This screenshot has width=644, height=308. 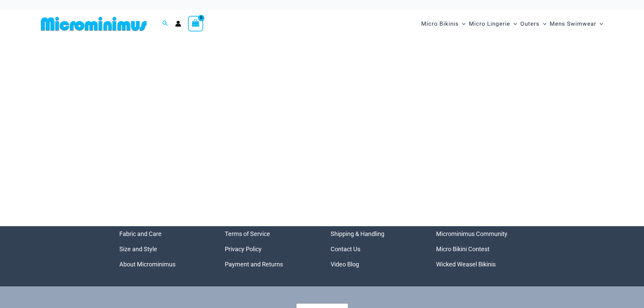 I want to click on a: Payment and Returns, so click(x=254, y=264).